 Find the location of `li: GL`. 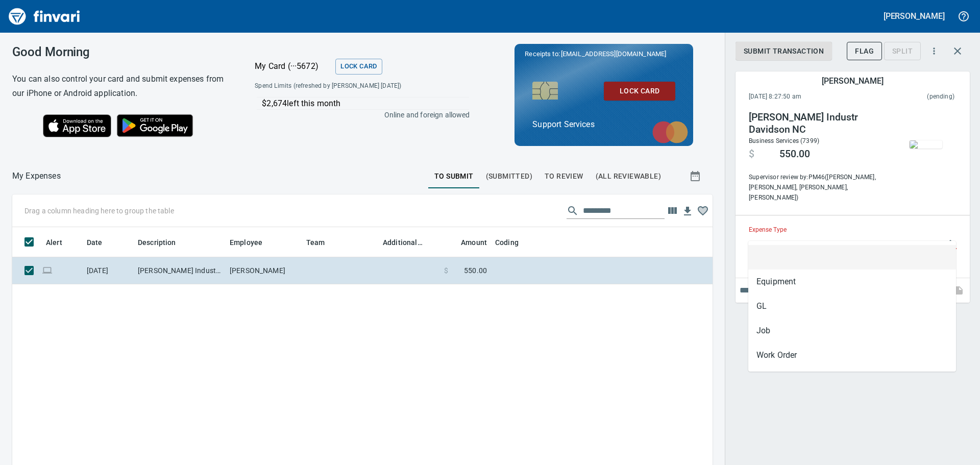

li: GL is located at coordinates (852, 306).